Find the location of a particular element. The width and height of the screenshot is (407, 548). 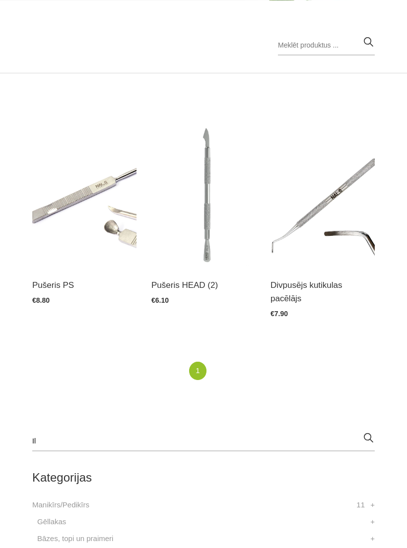

img: Metāla kutikulas pacēlājs / instrumenta lāpstiņaDivpusējs profesionāls nerūsējošā tērauda instrum... is located at coordinates (322, 196).